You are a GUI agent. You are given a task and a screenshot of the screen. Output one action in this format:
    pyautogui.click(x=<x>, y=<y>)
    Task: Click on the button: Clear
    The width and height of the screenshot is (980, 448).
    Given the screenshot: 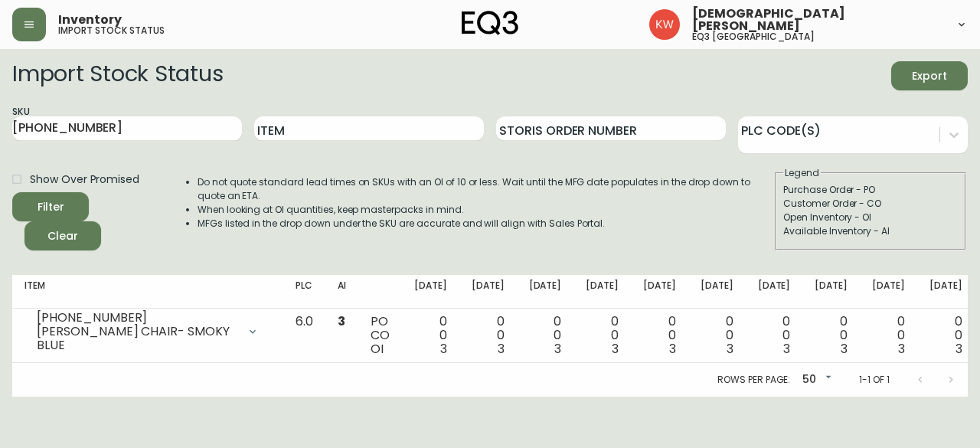 What is the action you would take?
    pyautogui.click(x=62, y=236)
    